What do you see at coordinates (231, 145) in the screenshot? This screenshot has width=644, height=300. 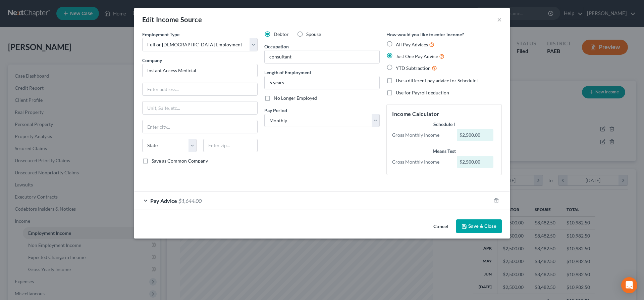 I see `input: Enter zip...` at bounding box center [231, 145].